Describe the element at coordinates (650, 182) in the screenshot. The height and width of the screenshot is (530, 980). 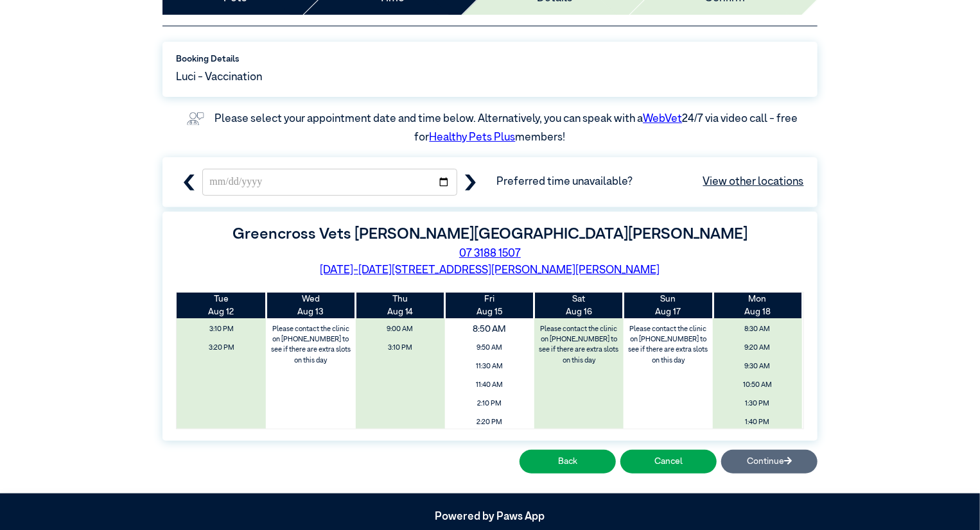
I see `span: Preferred time unavailable?` at that location.